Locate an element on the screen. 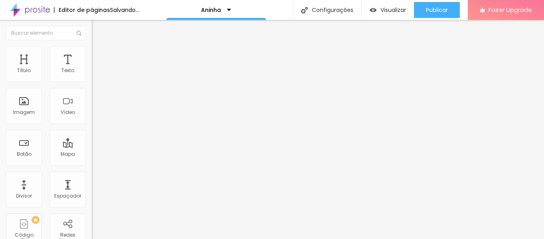 Image resolution: width=544 pixels, height=239 pixels. div: Imagem is located at coordinates (24, 113).